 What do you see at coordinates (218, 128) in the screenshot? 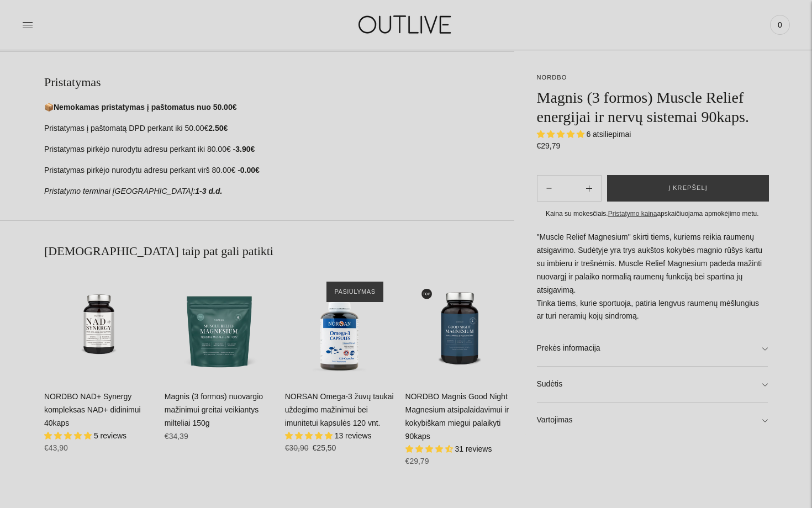
I see `strong: 2.50€` at bounding box center [218, 128].